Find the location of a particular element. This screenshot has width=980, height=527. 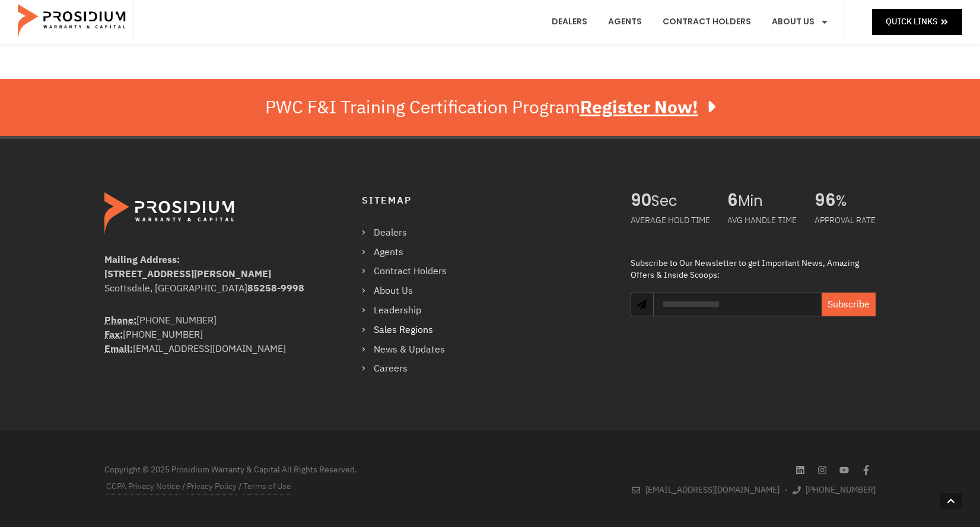

b: 85258-9998 is located at coordinates (276, 288).